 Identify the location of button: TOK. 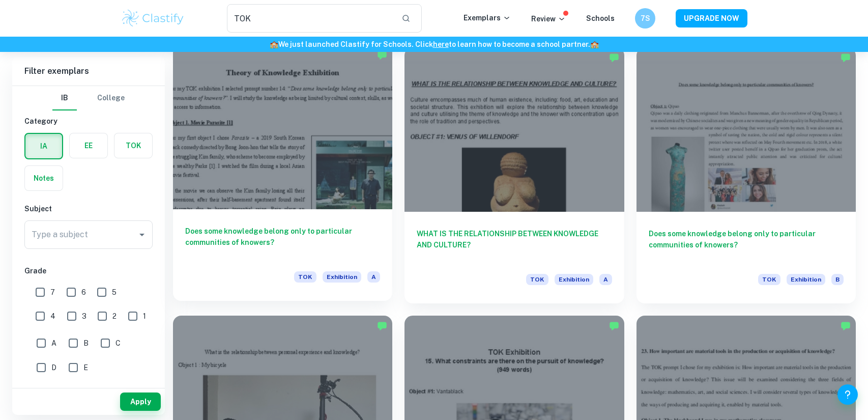
(133, 146).